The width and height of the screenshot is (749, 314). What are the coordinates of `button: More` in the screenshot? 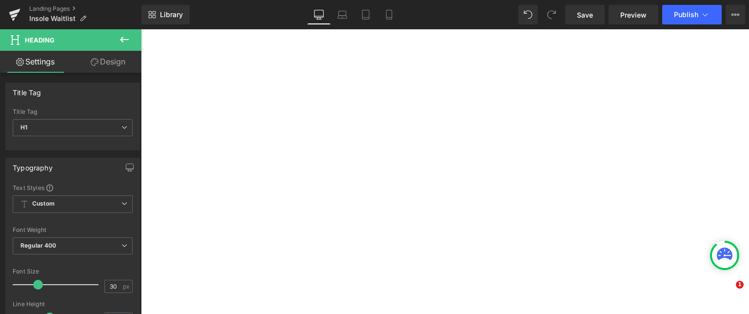 It's located at (735, 15).